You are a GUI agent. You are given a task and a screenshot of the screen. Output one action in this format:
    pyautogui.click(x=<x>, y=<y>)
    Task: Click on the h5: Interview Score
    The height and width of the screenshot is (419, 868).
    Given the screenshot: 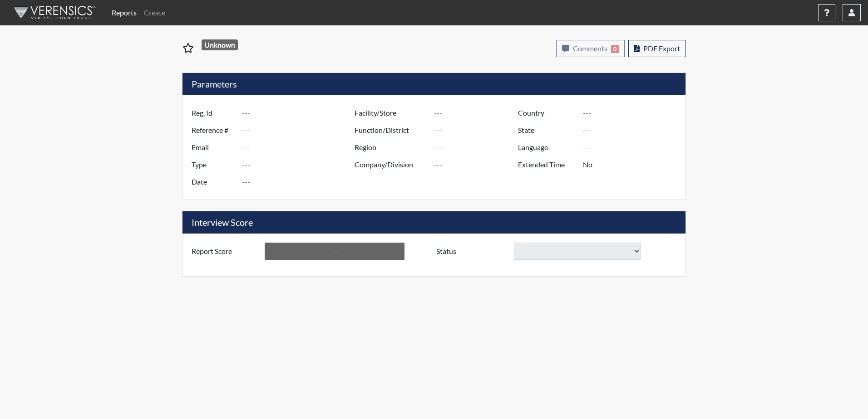 What is the action you would take?
    pyautogui.click(x=434, y=222)
    